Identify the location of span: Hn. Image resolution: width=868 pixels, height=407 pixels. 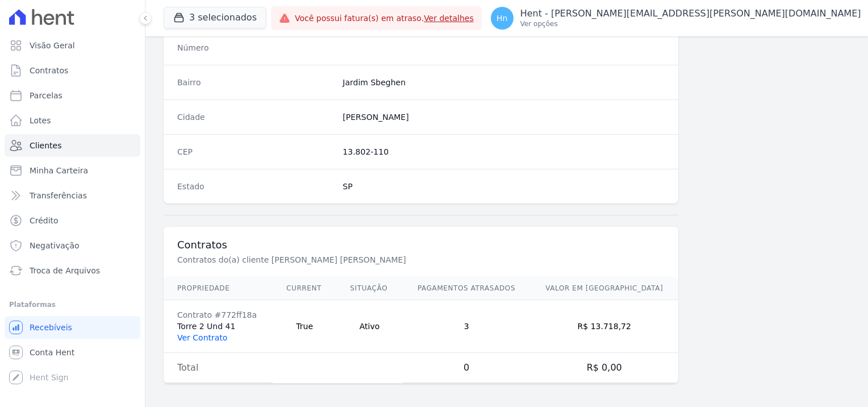
(502, 18).